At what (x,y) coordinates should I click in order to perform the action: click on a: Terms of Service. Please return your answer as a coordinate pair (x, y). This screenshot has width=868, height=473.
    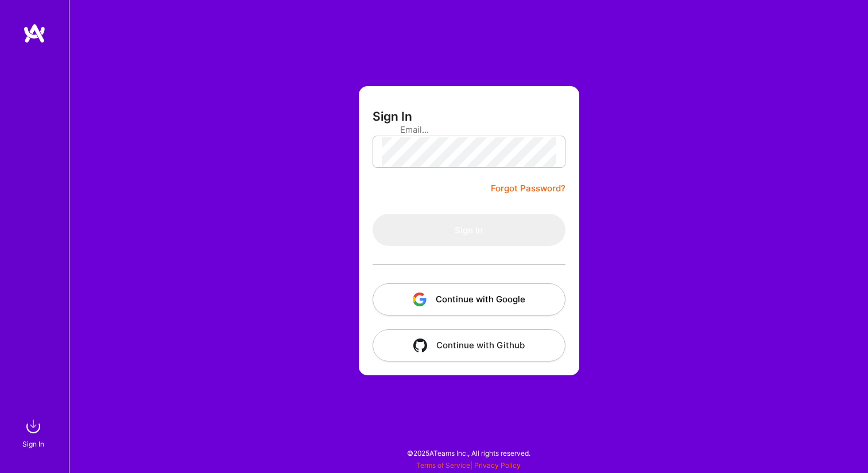
    Looking at the image, I should click on (443, 465).